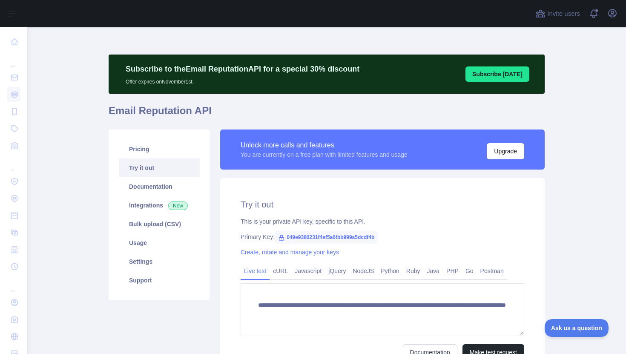 This screenshot has width=626, height=354. What do you see at coordinates (159, 149) in the screenshot?
I see `a: Pricing` at bounding box center [159, 149].